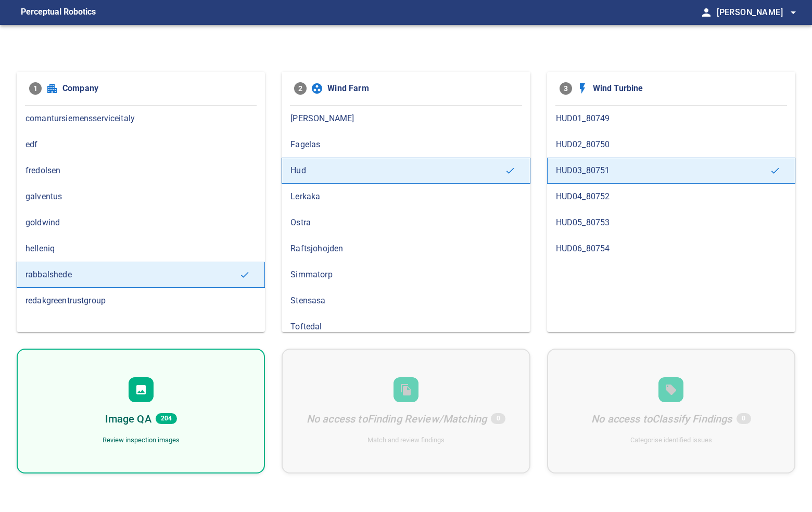 This screenshot has height=512, width=812. I want to click on span: Hud, so click(397, 170).